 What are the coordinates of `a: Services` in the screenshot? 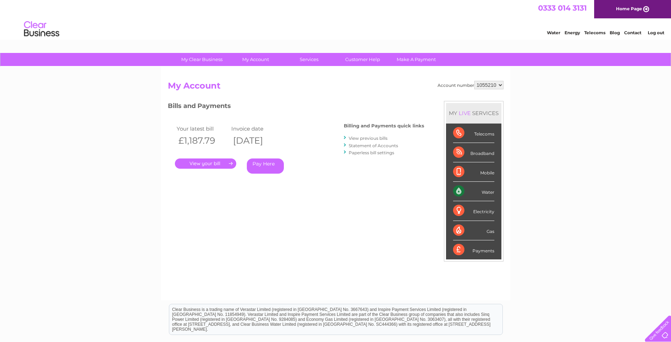 It's located at (309, 59).